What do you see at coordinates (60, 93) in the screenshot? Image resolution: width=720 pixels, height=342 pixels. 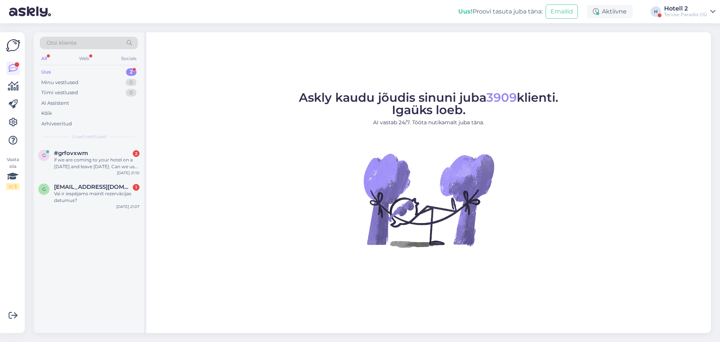 I see `div: Tiimi vestlused` at bounding box center [60, 93].